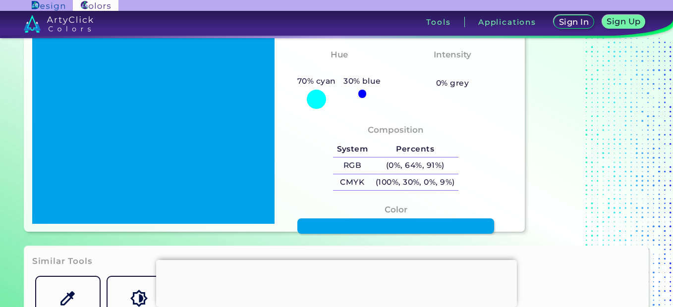 The image size is (673, 307). Describe the element at coordinates (624, 22) in the screenshot. I see `a: Sign Up` at that location.